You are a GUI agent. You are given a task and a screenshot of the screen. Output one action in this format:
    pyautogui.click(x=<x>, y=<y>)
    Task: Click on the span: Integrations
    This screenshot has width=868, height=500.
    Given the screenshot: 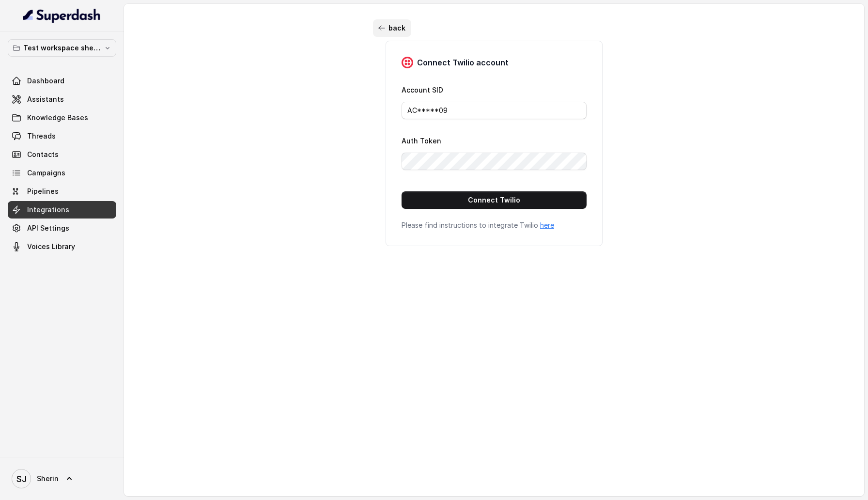 What is the action you would take?
    pyautogui.click(x=48, y=210)
    